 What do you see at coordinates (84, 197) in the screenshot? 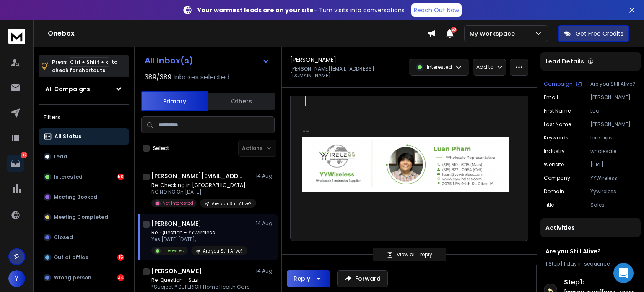
I see `button: Meeting Booked` at bounding box center [84, 197].